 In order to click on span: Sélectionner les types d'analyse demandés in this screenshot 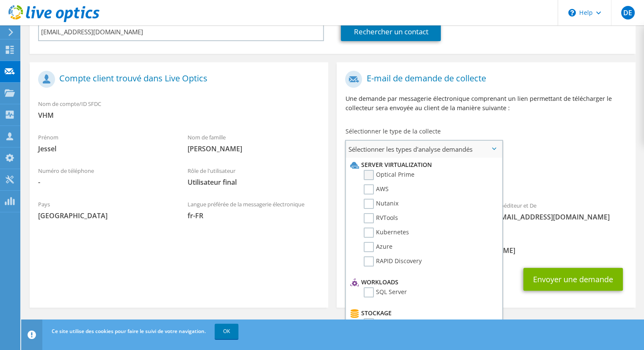, I will do `click(424, 149)`.